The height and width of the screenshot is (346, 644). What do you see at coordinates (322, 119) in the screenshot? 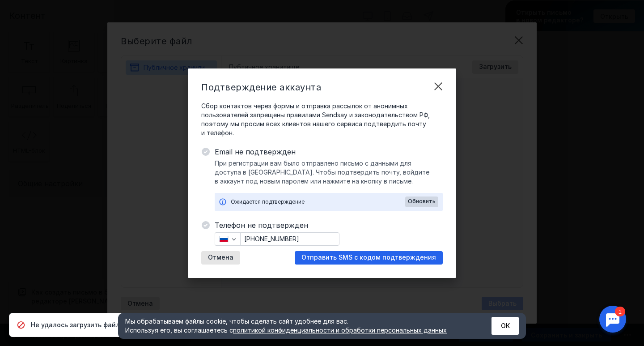
I see `span: Сбор контактов через формы и отправка рассылок от анонимных пользователей запрещены правилами Sen...` at bounding box center [322, 119].